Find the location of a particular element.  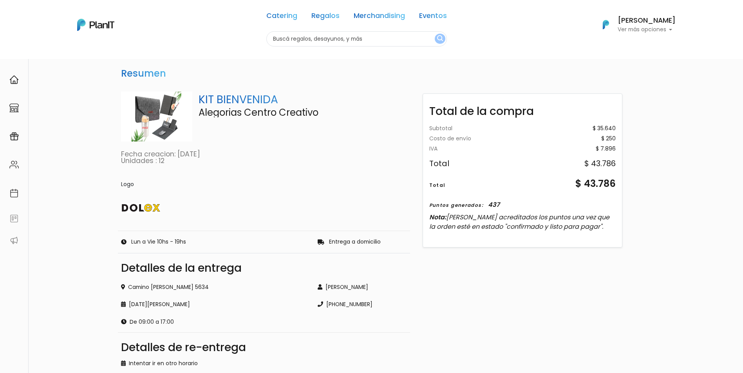

div: $ 7.896 is located at coordinates (605, 149).